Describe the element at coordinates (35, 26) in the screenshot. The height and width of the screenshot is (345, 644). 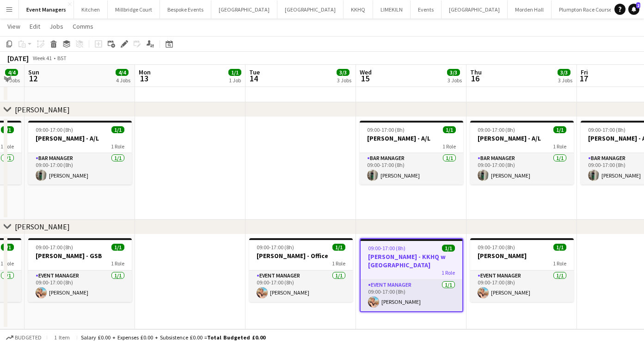
I see `span: Edit` at that location.